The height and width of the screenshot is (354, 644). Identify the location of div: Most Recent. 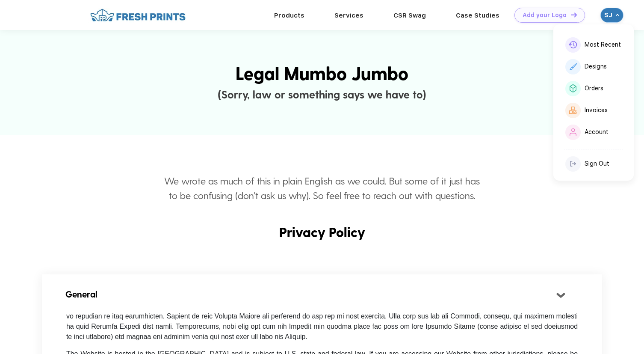
(603, 45).